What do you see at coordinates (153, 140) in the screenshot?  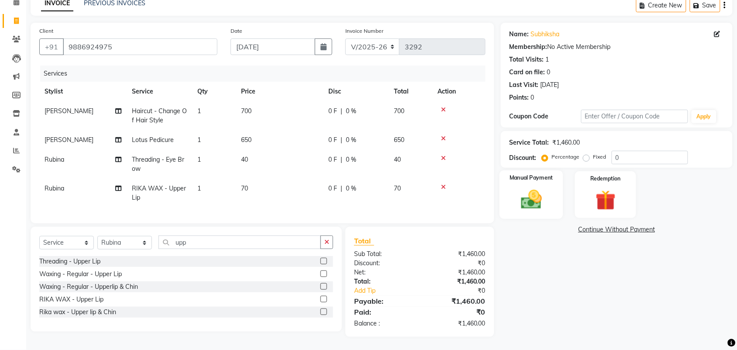 I see `span: Lotus Pedicure` at bounding box center [153, 140].